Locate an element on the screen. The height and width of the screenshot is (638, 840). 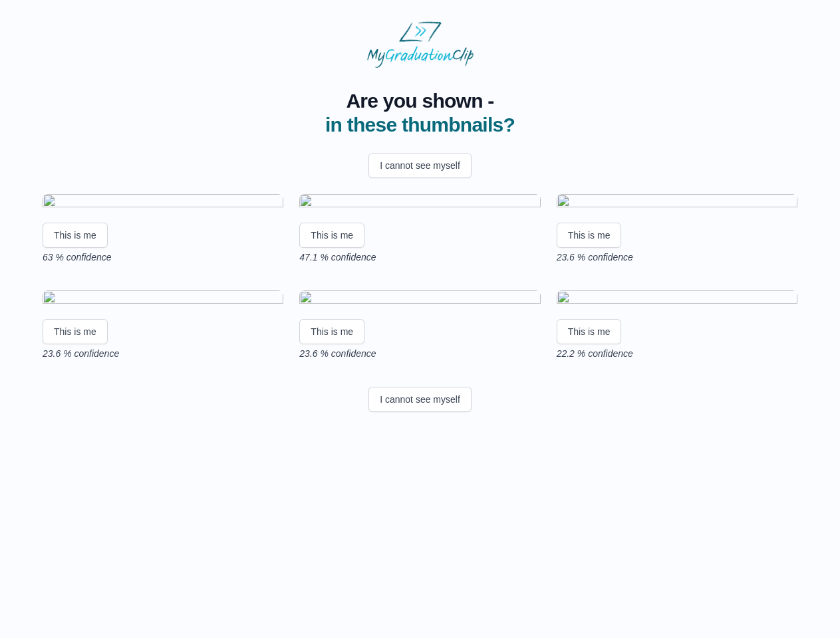
p: 47.1 % confidence is located at coordinates (420, 257).